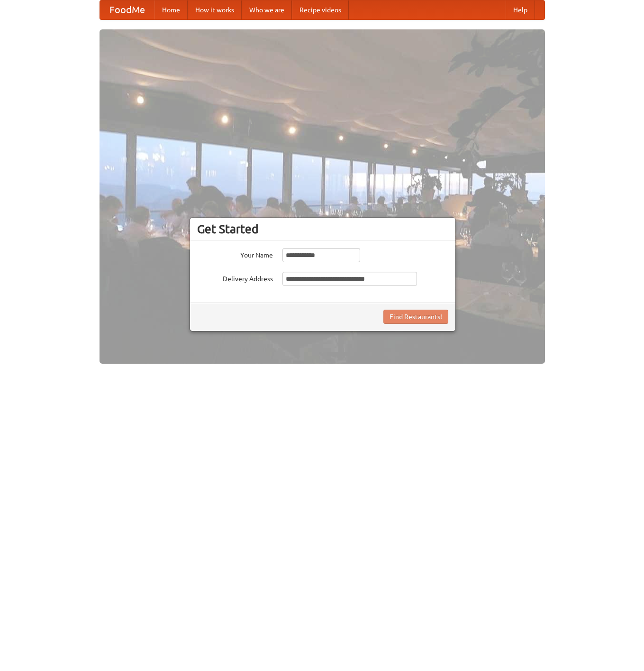  Describe the element at coordinates (521, 10) in the screenshot. I see `a: Help` at that location.